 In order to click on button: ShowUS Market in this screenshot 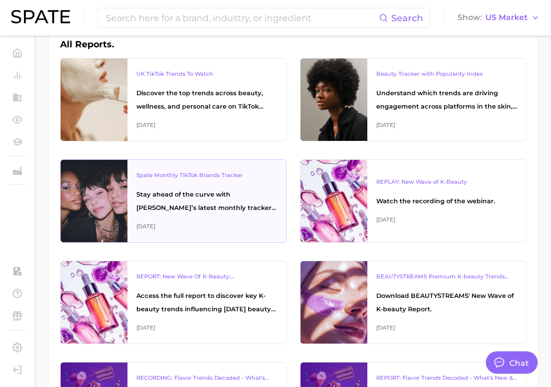, I will do `click(499, 18)`.